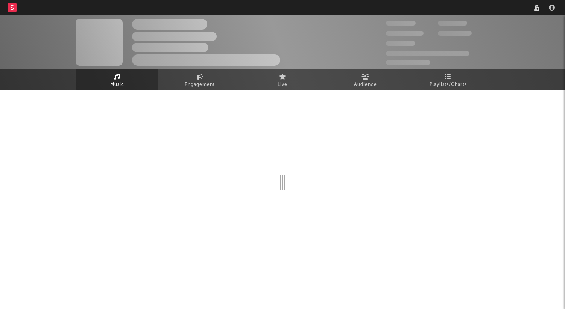  What do you see at coordinates (365, 80) in the screenshot?
I see `a: Audience` at bounding box center [365, 80].